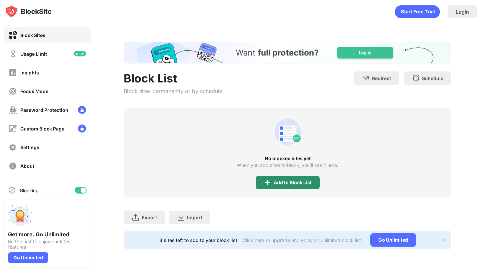 Image resolution: width=480 pixels, height=271 pixels. What do you see at coordinates (443, 240) in the screenshot?
I see `img: x-button.svg` at bounding box center [443, 240].